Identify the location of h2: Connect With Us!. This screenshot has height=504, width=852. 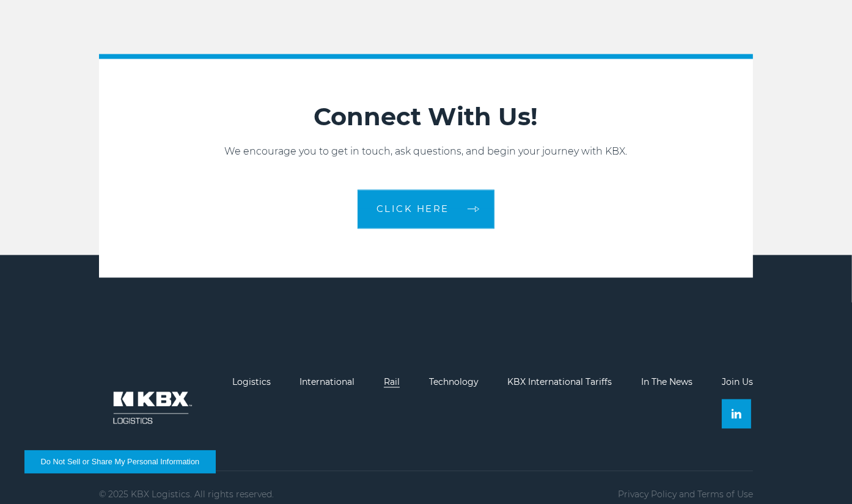
(426, 117).